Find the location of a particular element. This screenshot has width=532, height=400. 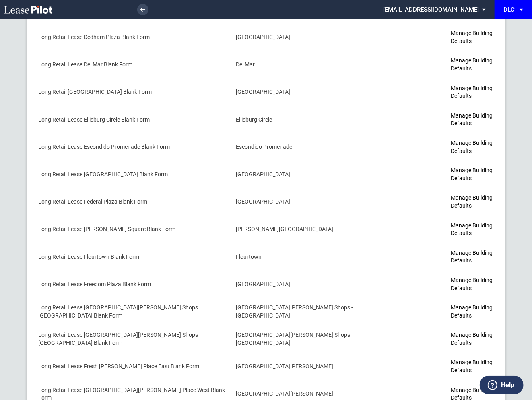

label: Help is located at coordinates (507, 385).